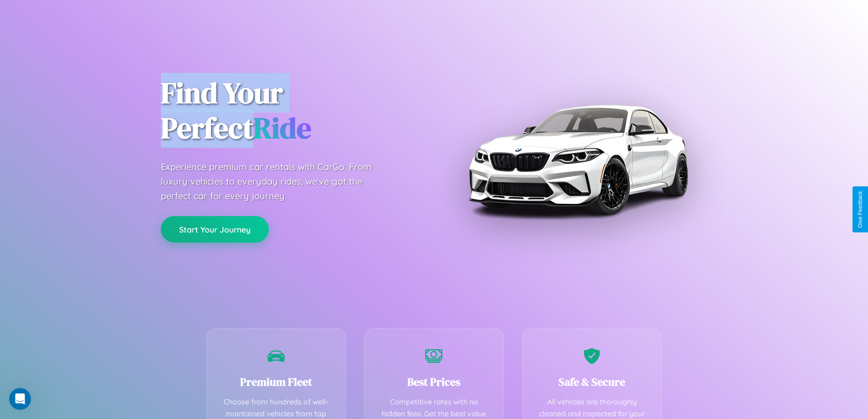 The image size is (868, 419). What do you see at coordinates (578, 159) in the screenshot?
I see `img: Premium BMW car rental vehicle` at bounding box center [578, 159].